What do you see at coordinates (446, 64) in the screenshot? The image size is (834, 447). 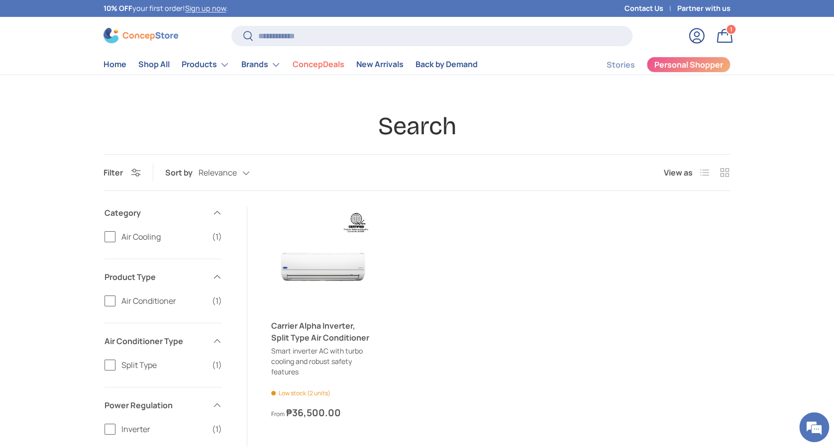 I see `a: Back by Demand` at bounding box center [446, 64].